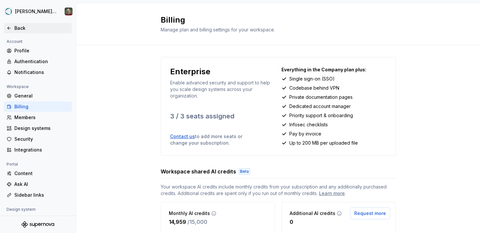 The width and height of the screenshot is (480, 233). Describe the element at coordinates (278, 190) in the screenshot. I see `span: Your workspace AI credits include monthly credits from your subscription and any additionally pur...` at that location.